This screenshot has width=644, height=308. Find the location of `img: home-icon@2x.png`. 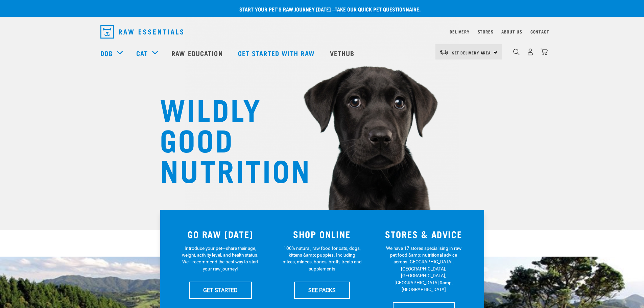

img: home-icon@2x.png is located at coordinates (544, 52).